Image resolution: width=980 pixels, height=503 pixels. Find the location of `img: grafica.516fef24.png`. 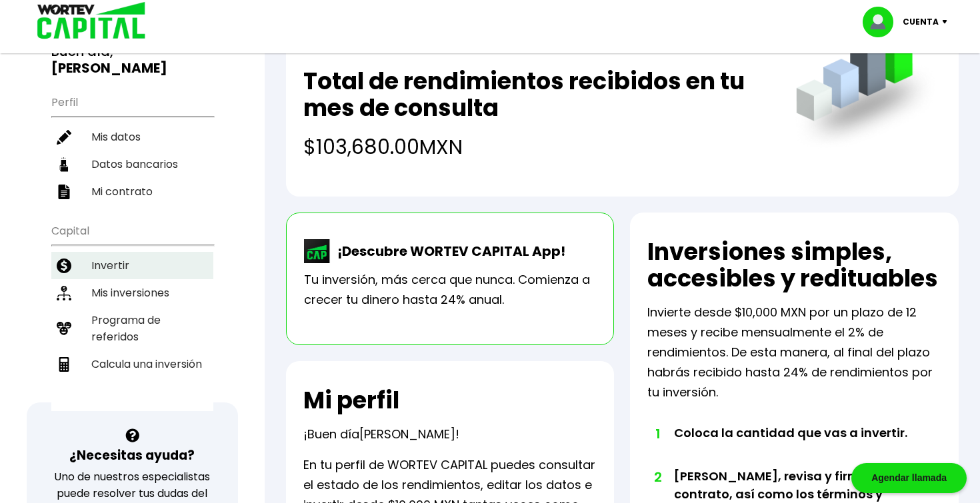

img: grafica.516fef24.png is located at coordinates (865, 76).